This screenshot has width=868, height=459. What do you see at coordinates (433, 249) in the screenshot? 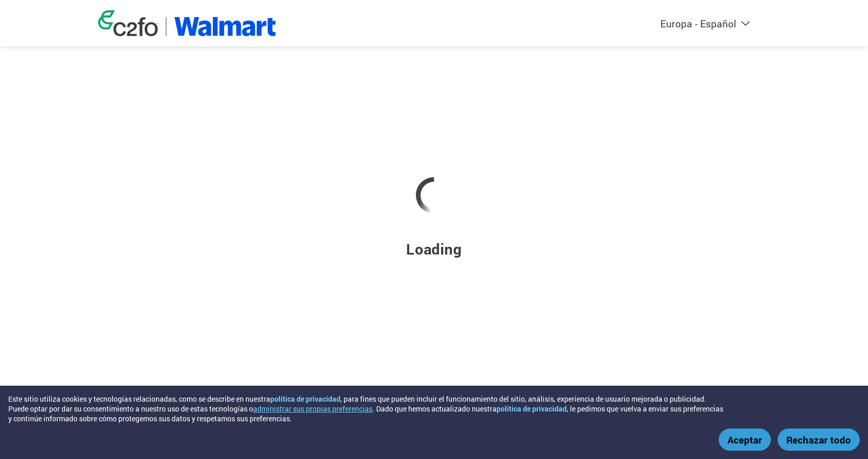
I see `h3: Loading` at bounding box center [433, 249].